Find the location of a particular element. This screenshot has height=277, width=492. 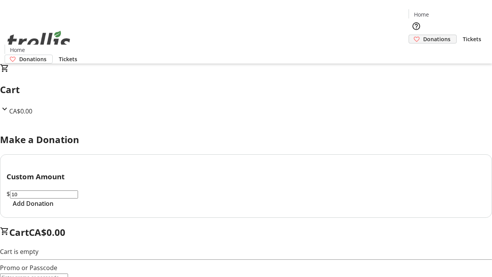

button: Help is located at coordinates (416, 26).